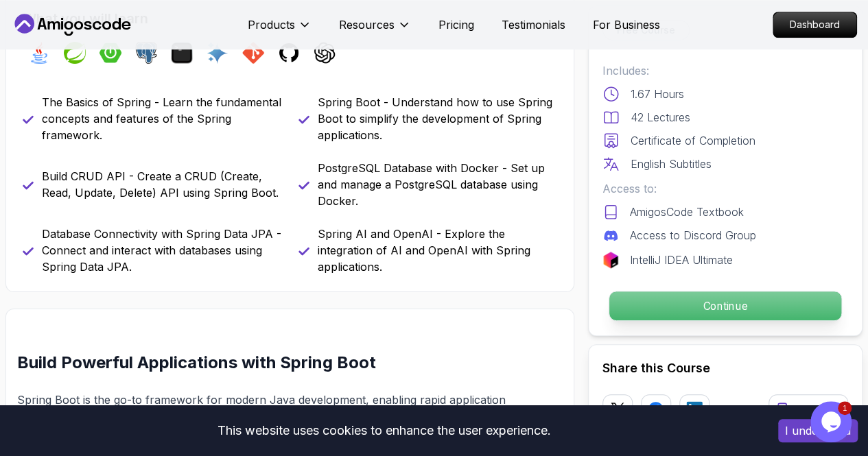 Image resolution: width=868 pixels, height=456 pixels. Describe the element at coordinates (218, 53) in the screenshot. I see `img: ai logo` at that location.